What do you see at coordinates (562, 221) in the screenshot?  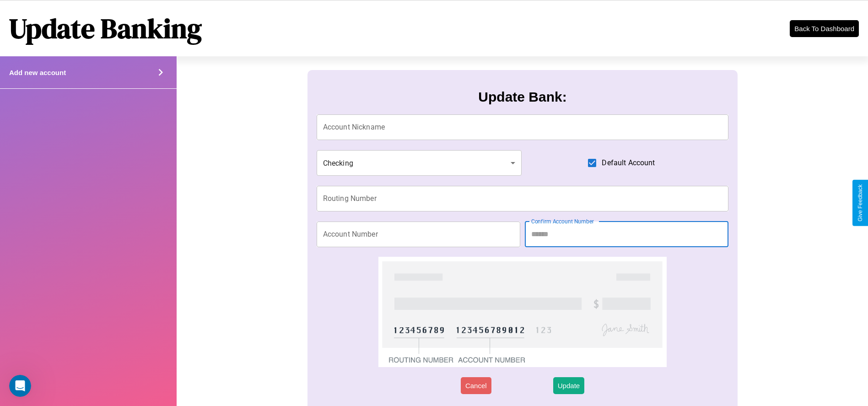 I see `label: Confirm Account Number` at bounding box center [562, 221].